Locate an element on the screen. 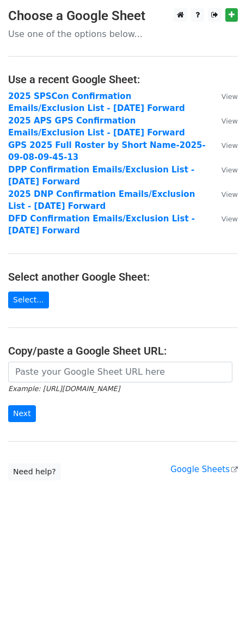 This screenshot has width=246, height=644. h3: Choose a Google Sheet is located at coordinates (123, 15).